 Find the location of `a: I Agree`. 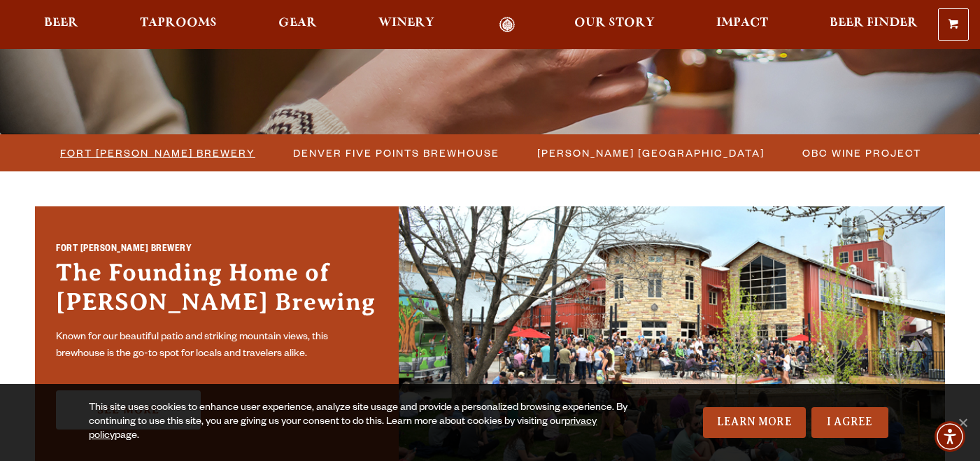

a: I Agree is located at coordinates (850, 423).